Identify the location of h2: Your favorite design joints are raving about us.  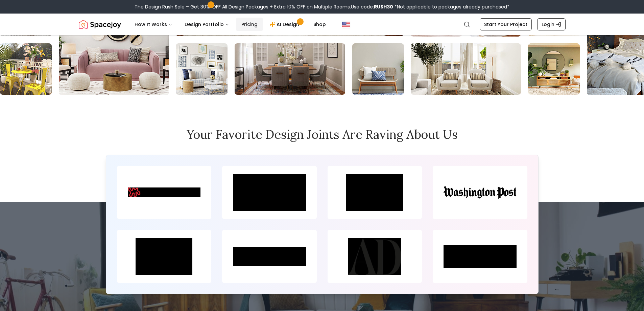
(322, 134).